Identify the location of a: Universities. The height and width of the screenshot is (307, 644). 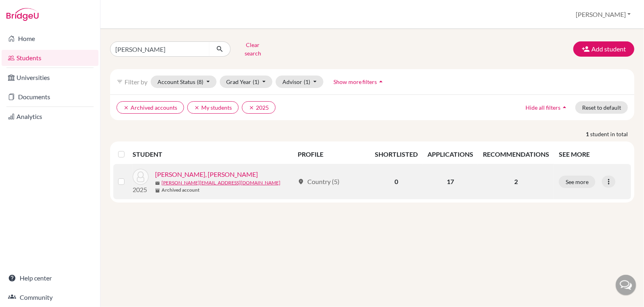
(50, 78).